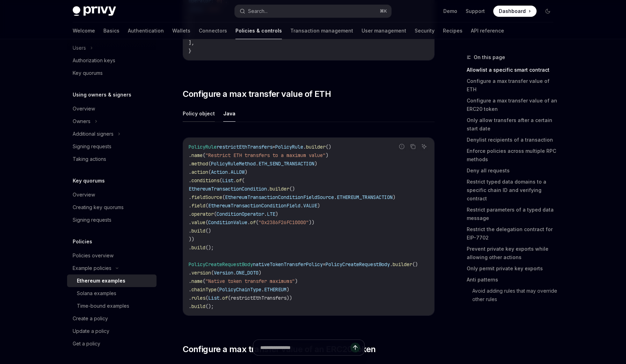 The width and height of the screenshot is (626, 364). Describe the element at coordinates (220, 172) in the screenshot. I see `span: Action` at that location.